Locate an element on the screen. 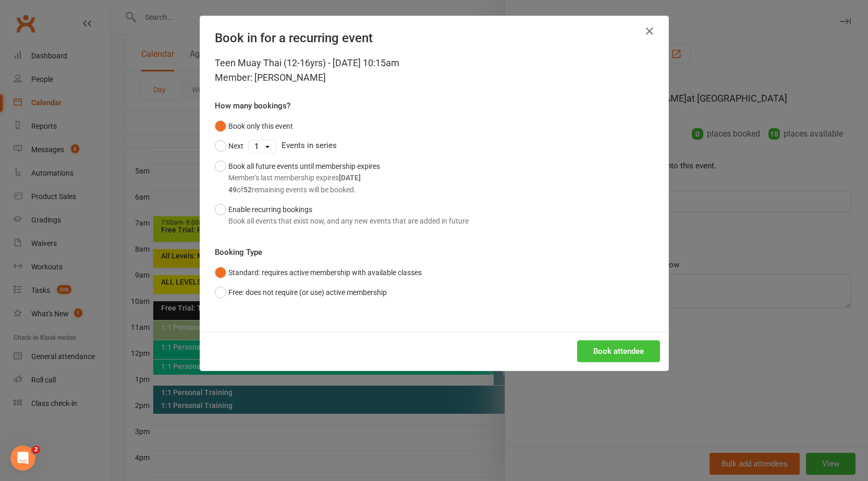 The image size is (868, 481). label: How many bookings? is located at coordinates (252, 106).